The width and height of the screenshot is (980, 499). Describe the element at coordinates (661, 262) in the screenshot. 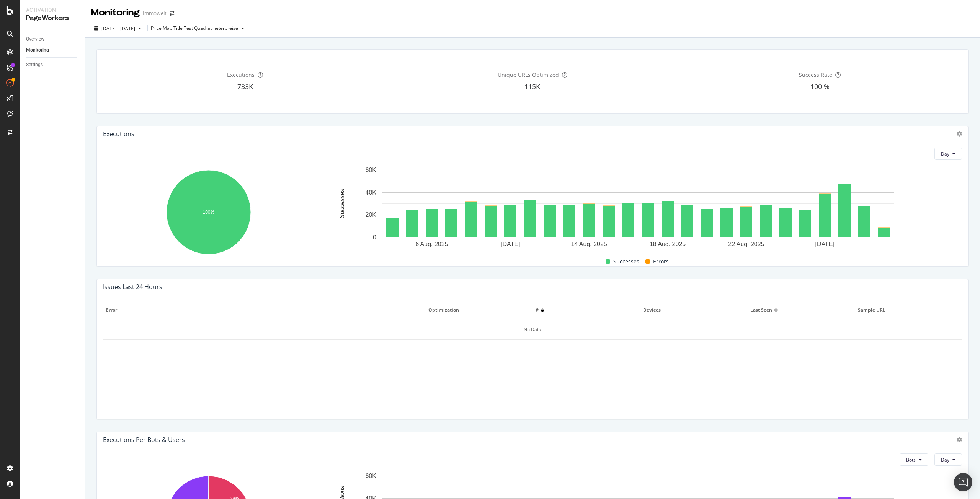

I see `span: Errors` at that location.